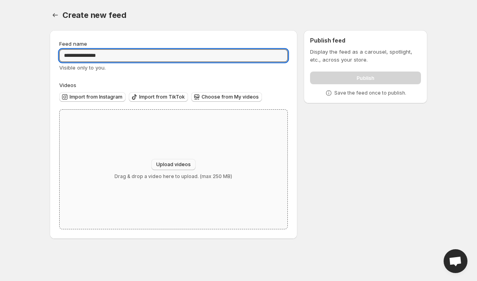 The height and width of the screenshot is (281, 477). Describe the element at coordinates (55, 15) in the screenshot. I see `button: Settings` at that location.